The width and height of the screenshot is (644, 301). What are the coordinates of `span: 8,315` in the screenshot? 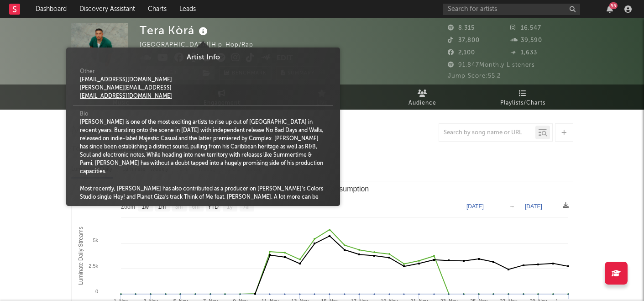 It's located at (461, 28).